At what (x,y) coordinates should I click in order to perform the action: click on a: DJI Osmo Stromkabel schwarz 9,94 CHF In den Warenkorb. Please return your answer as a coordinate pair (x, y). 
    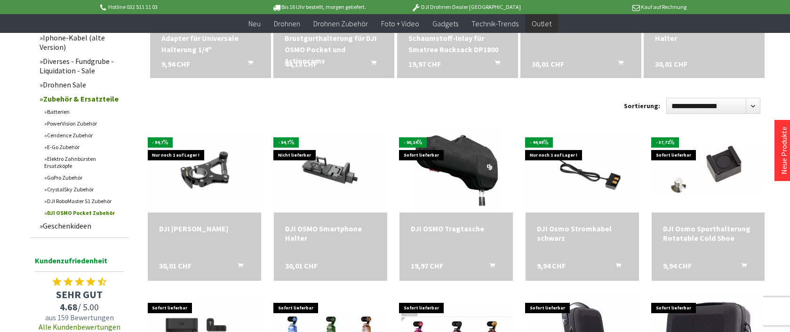
    Looking at the image, I should click on (582, 233).